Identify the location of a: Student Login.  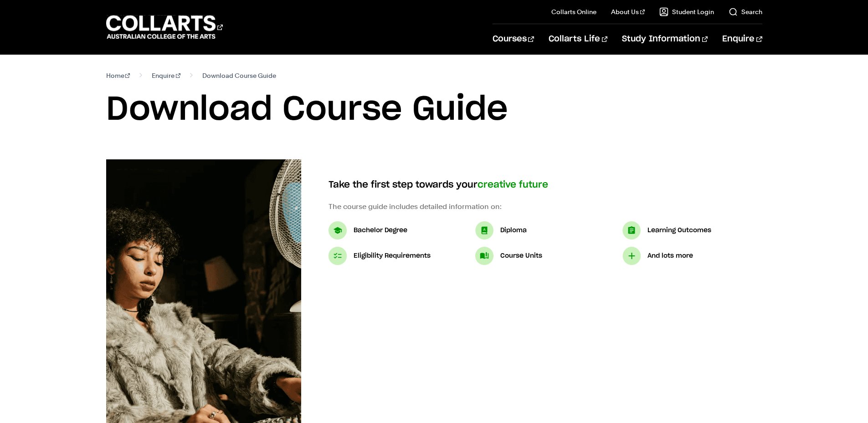
(687, 12).